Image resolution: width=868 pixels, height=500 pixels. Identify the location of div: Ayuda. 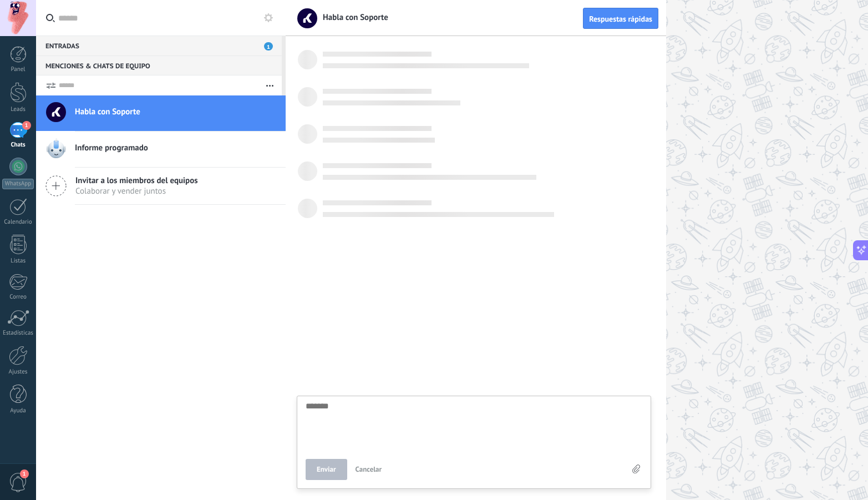
(18, 411).